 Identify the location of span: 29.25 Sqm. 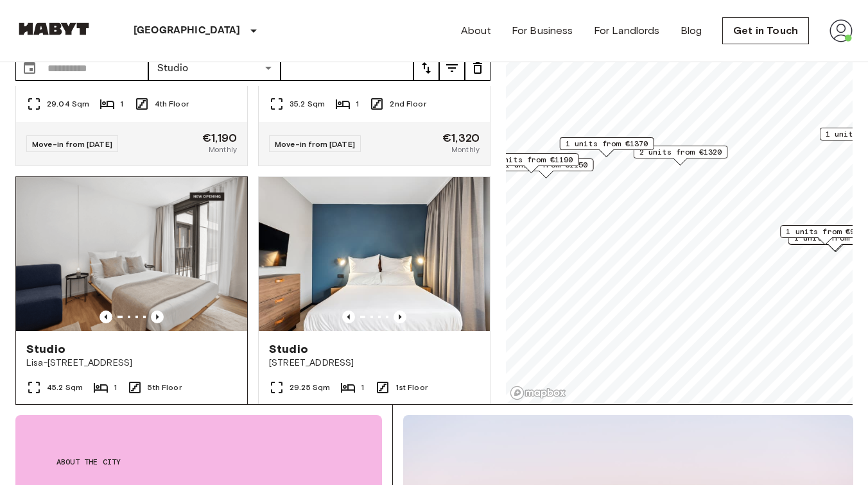
(309, 387).